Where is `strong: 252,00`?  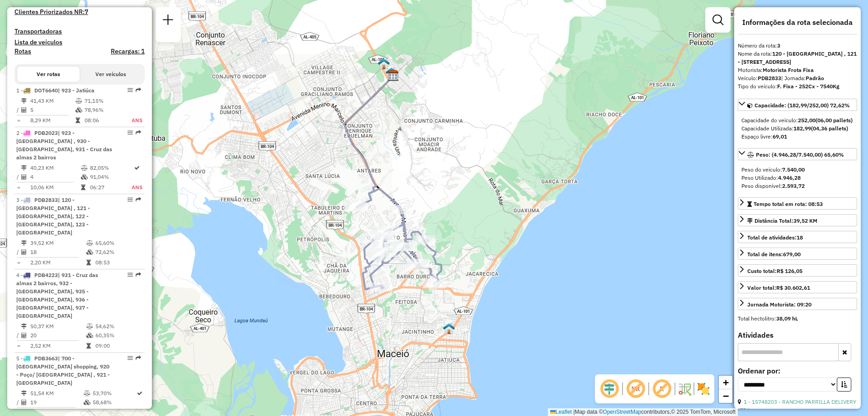
strong: 252,00 is located at coordinates (807, 120).